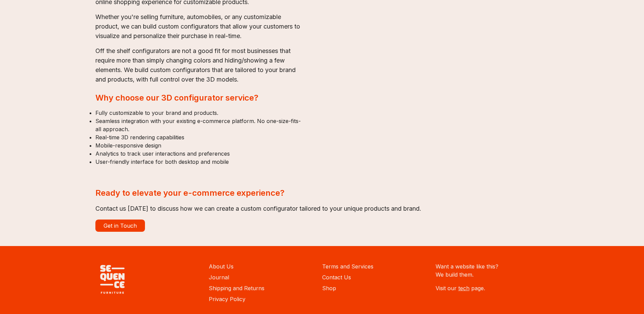  I want to click on li: Real-time 3D rendering capabilities, so click(201, 137).